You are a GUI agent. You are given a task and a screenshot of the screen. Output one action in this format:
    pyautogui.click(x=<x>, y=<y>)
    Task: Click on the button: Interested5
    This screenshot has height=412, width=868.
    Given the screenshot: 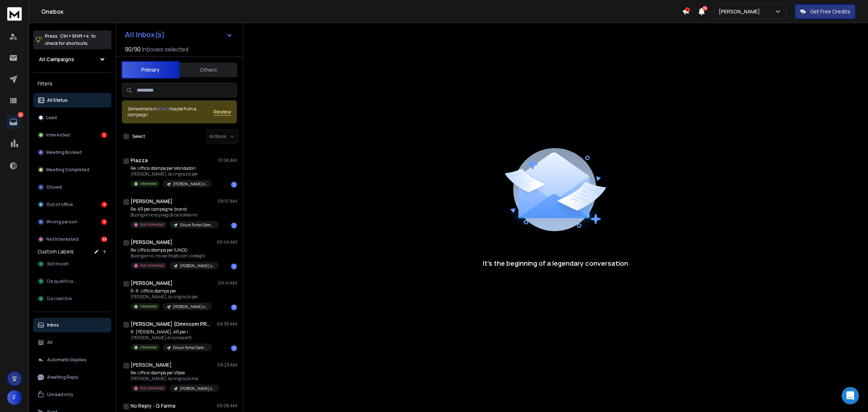 What is the action you would take?
    pyautogui.click(x=72, y=135)
    